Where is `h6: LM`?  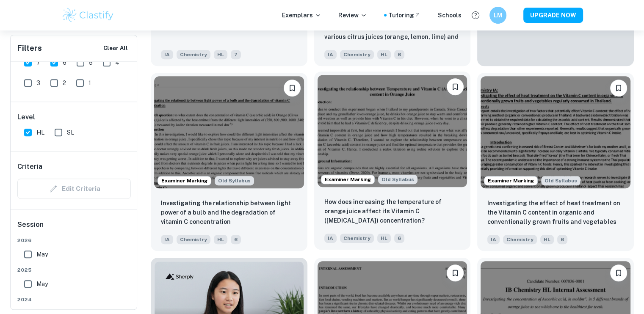 h6: LM is located at coordinates (497, 15).